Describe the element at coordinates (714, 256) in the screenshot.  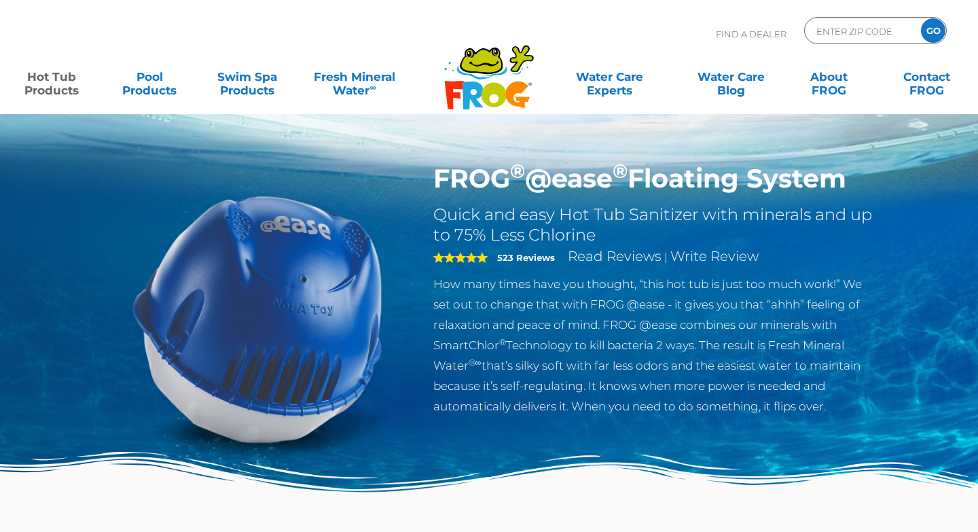
I see `a: Write Review` at that location.